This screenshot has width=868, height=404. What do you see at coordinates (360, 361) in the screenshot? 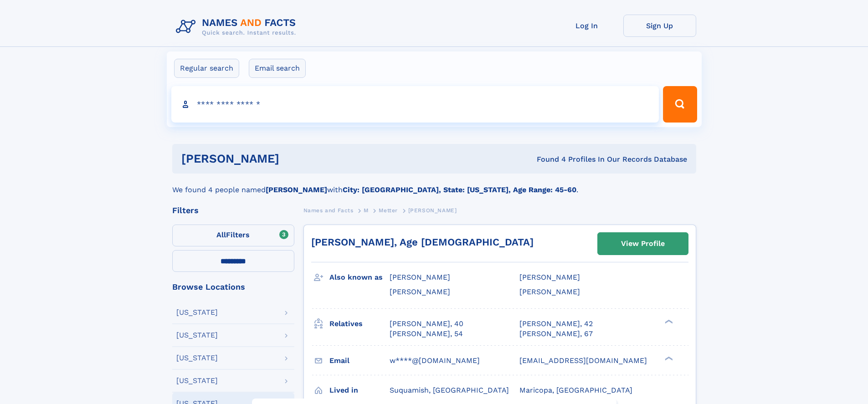
I see `h3: Email` at bounding box center [360, 361].